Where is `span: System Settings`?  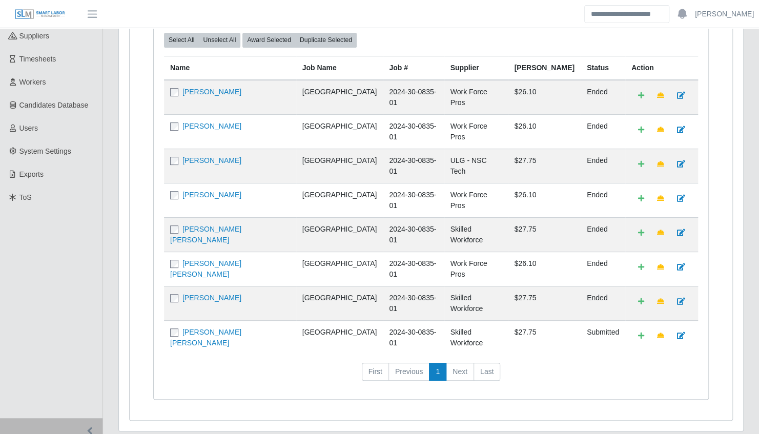
span: System Settings is located at coordinates (45, 151).